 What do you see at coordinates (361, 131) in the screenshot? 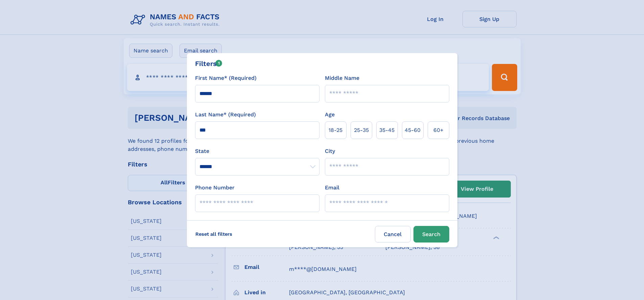
I see `span: 25‑35` at bounding box center [361, 131].